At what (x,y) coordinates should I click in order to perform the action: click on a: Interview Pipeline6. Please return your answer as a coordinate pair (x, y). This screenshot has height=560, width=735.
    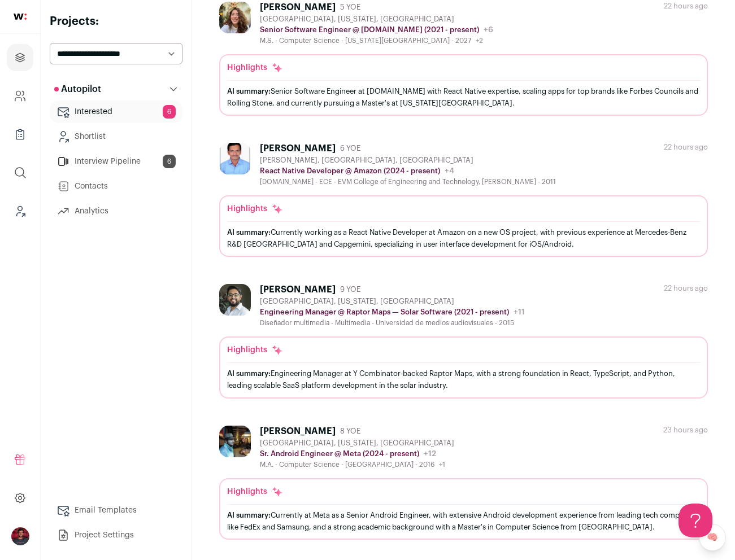
    Looking at the image, I should click on (116, 161).